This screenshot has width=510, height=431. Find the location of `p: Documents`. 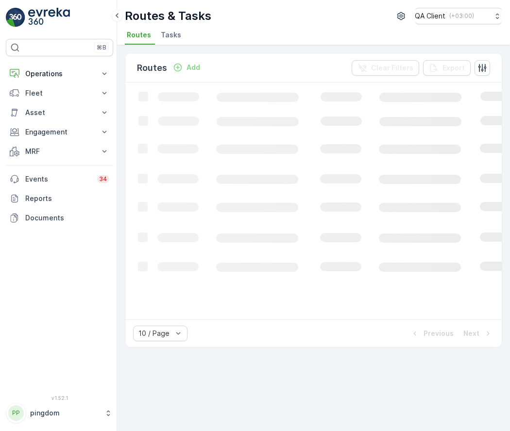

p: Documents is located at coordinates (67, 218).